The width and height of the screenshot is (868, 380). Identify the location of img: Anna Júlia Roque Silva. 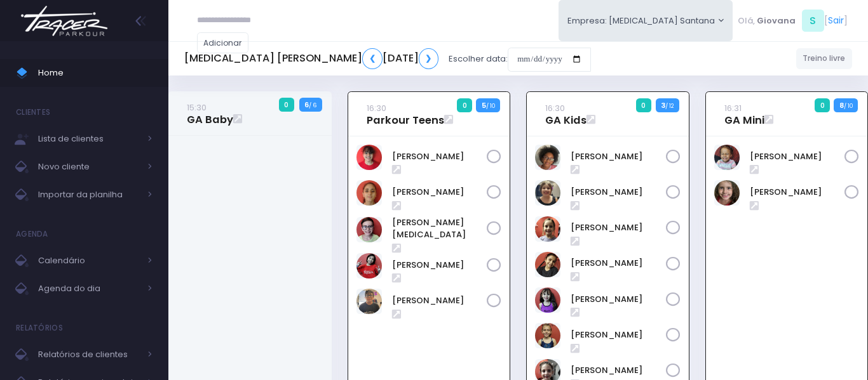
(369, 193).